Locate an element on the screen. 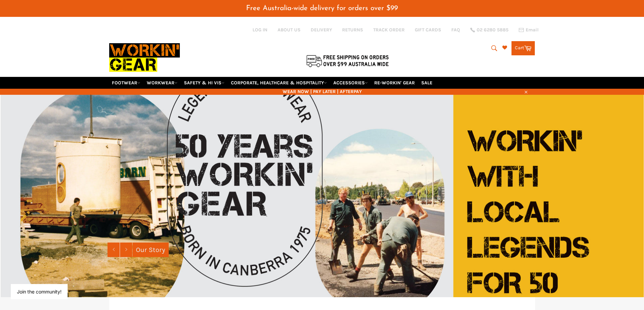 The width and height of the screenshot is (644, 310). a: Cart is located at coordinates (523, 48).